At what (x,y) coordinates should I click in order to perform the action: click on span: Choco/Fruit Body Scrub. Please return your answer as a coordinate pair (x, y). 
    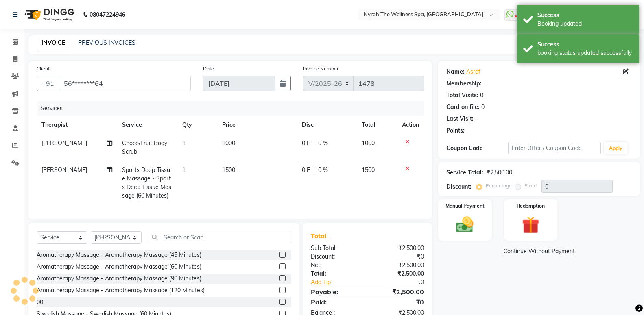
    Looking at the image, I should click on (145, 147).